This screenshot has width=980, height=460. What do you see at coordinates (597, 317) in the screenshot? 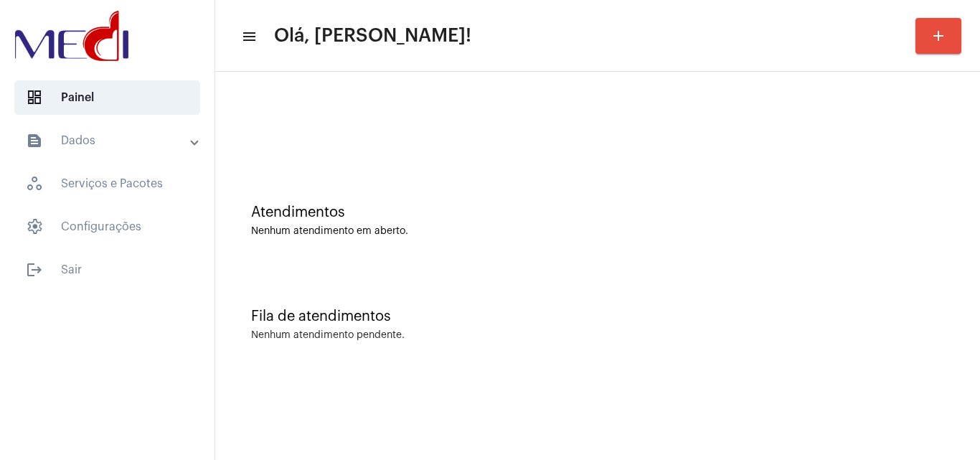
I see `div: Fila de atendimentos` at bounding box center [597, 317].